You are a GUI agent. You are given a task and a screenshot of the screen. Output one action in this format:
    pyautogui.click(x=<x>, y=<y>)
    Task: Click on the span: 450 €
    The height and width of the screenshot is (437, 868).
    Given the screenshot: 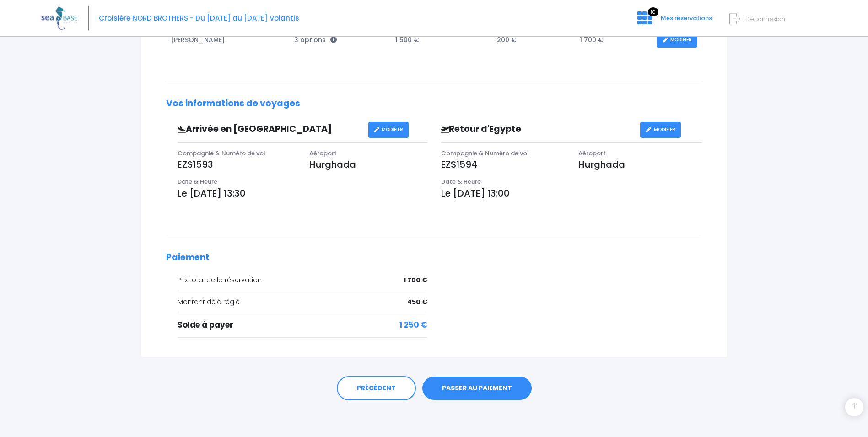 What is the action you would take?
    pyautogui.click(x=417, y=302)
    